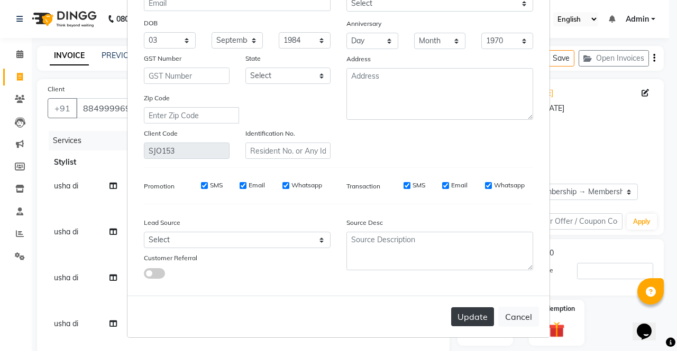  I want to click on button: Cancel, so click(518, 317).